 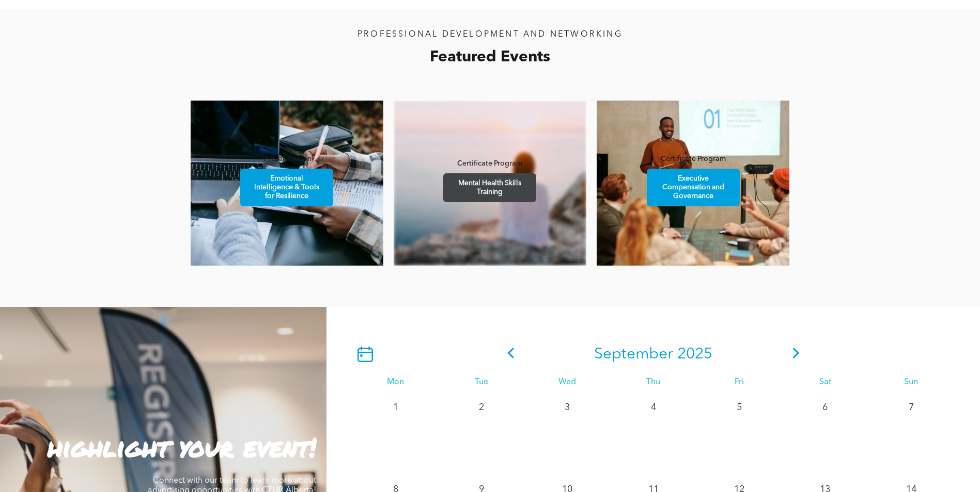 I want to click on span: Featured Events, so click(x=490, y=57).